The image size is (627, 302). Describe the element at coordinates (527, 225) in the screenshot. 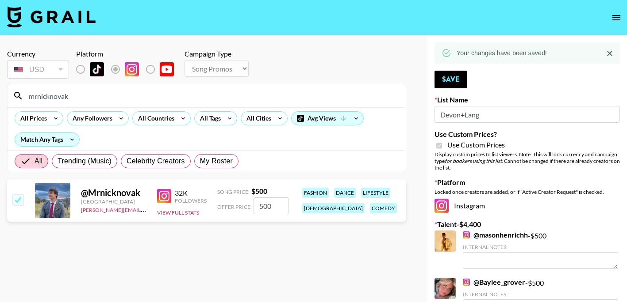

I see `label: Talent - $ 4,400` at that location.